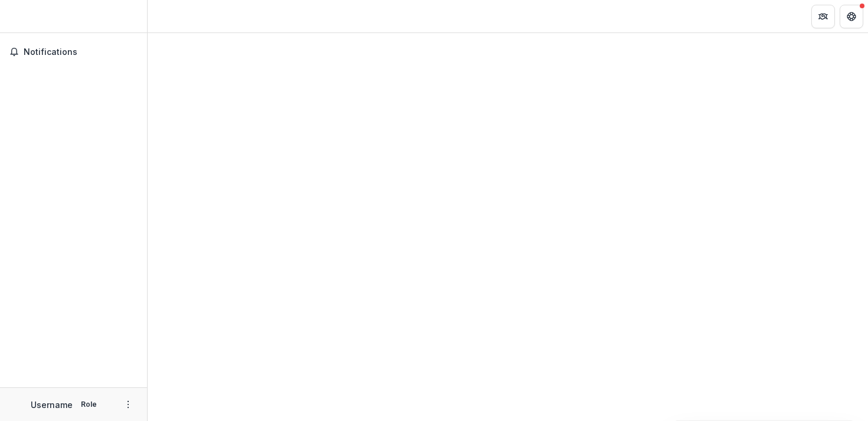 This screenshot has height=421, width=868. I want to click on button: More, so click(128, 405).